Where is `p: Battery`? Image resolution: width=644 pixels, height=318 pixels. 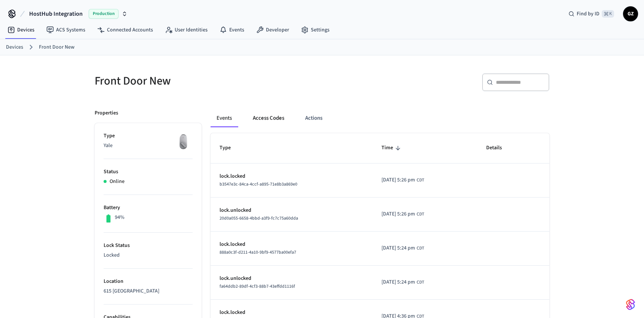 p: Battery is located at coordinates (148, 208).